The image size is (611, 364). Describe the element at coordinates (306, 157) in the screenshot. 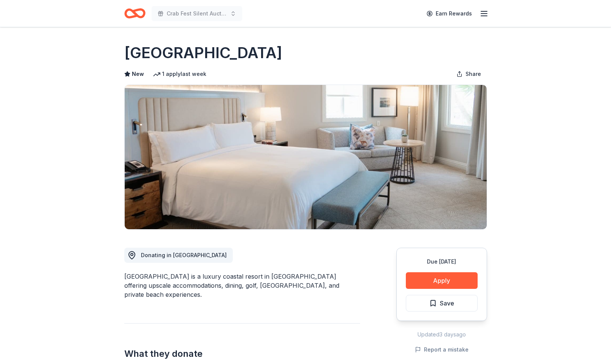

I see `img: Image for Waldorf Astoria Monarch Beach Resort & Club` at that location.